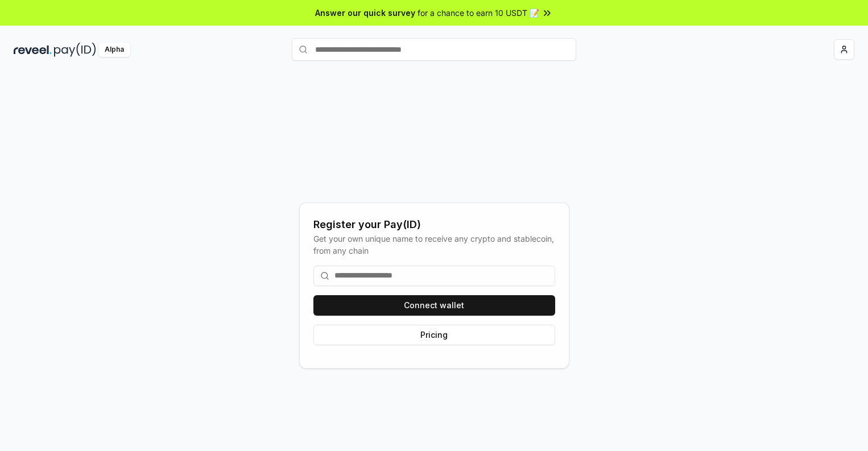  What do you see at coordinates (434, 335) in the screenshot?
I see `button: Pricing` at bounding box center [434, 335].